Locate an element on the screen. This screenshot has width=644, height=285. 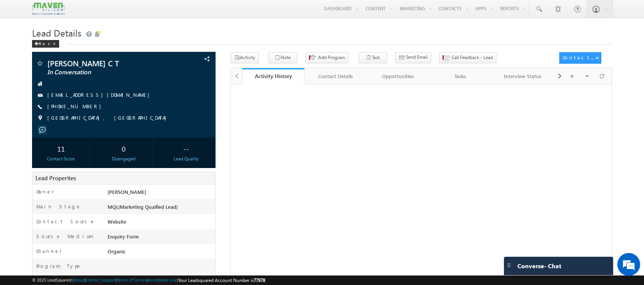
span: Call Feedback - Lead is located at coordinates (472, 57).